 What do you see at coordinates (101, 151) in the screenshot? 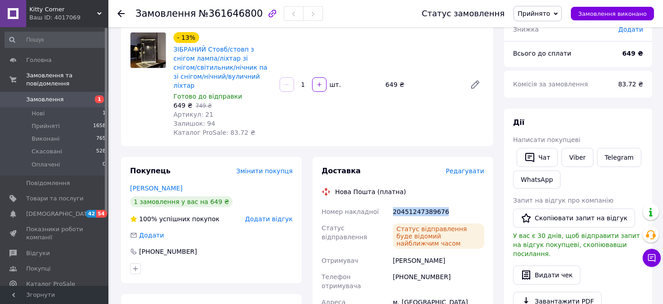
I see `span: 528` at bounding box center [101, 151].